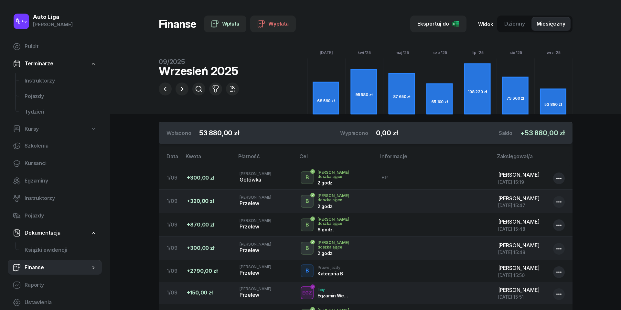 This screenshot has width=621, height=310. What do you see at coordinates (39, 64) in the screenshot?
I see `span: Terminarze` at bounding box center [39, 64].